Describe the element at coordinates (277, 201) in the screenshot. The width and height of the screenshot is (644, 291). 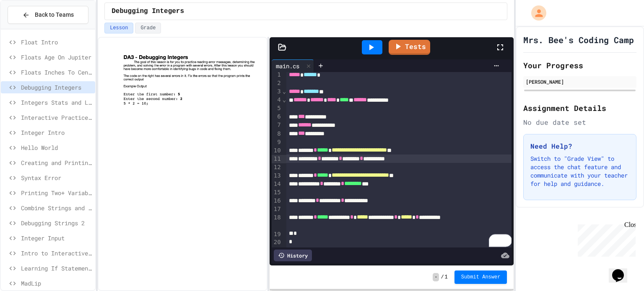
I see `div: 16` at that location.